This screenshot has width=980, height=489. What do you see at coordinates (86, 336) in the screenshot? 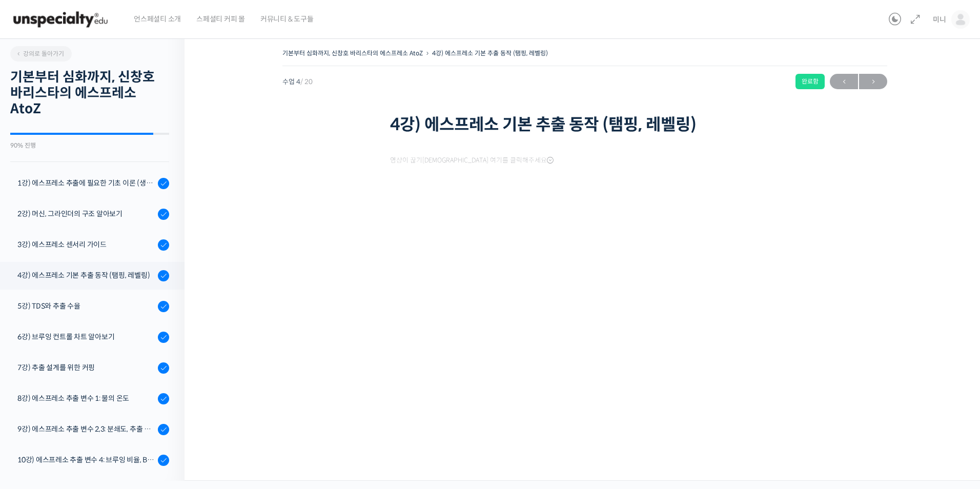
I see `div: 6강) 브루잉 컨트롤 차트 알아보기` at bounding box center [86, 336].